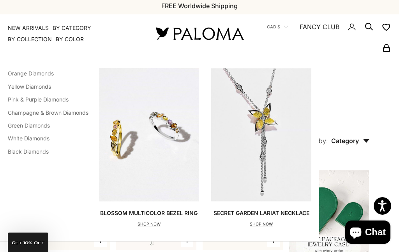  What do you see at coordinates (337, 135) in the screenshot?
I see `button: Sort by: Category` at bounding box center [337, 135].